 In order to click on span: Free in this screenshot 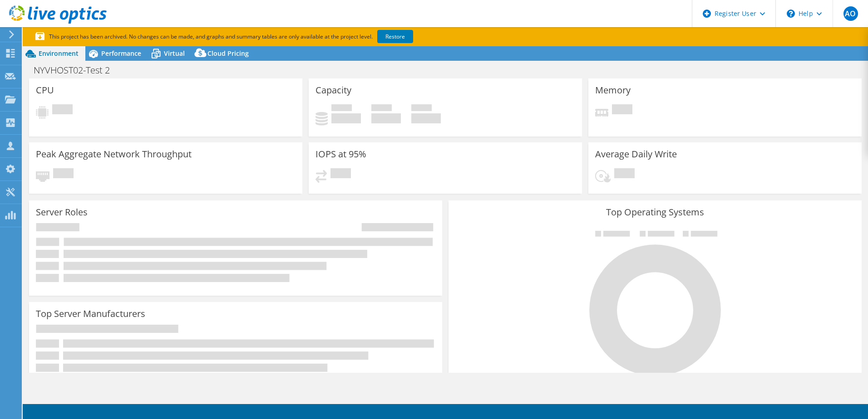, I will do `click(381, 109)`.